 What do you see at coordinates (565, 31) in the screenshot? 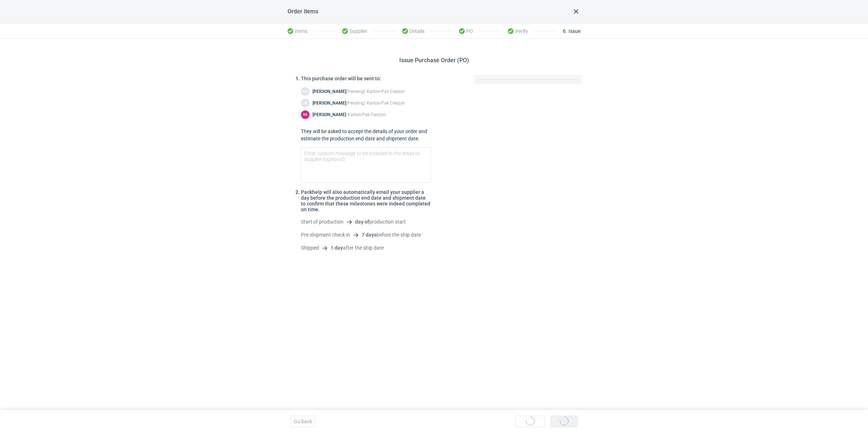
I see `span: 6 .` at bounding box center [565, 31].